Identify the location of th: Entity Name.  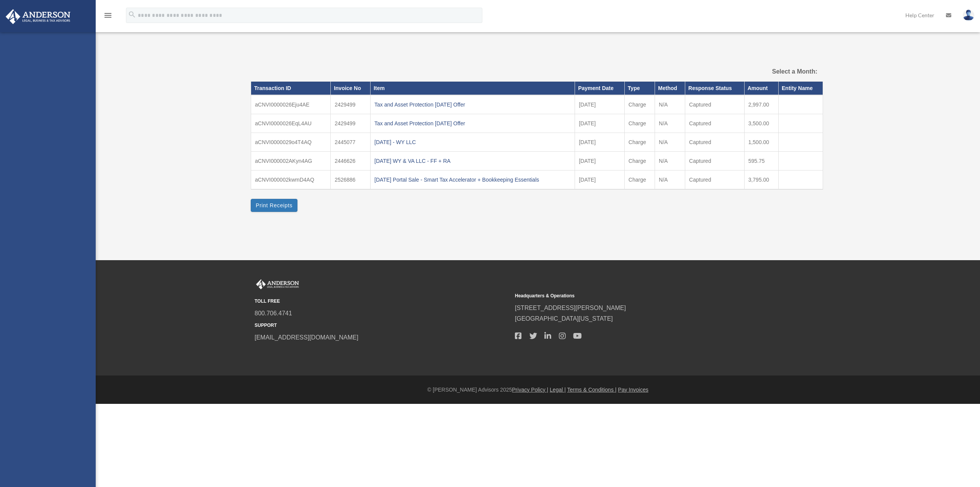
(801, 88).